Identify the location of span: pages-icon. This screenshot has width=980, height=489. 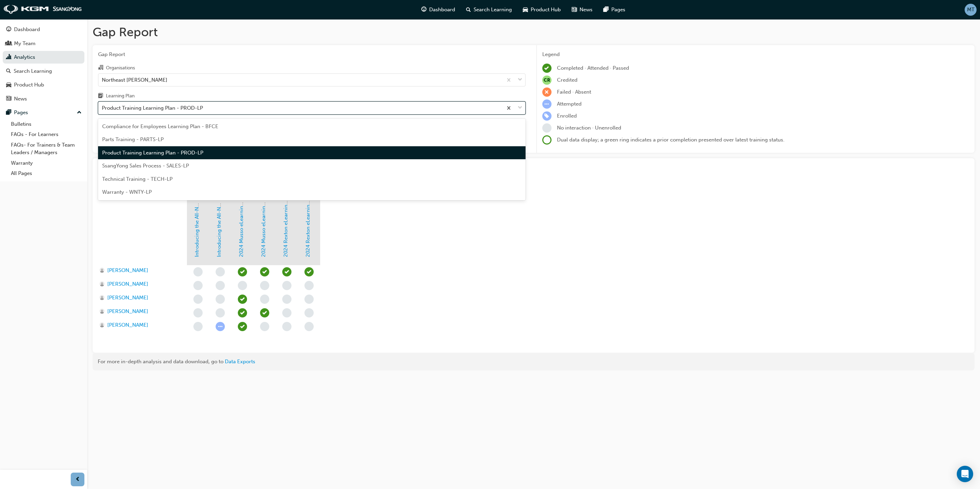
(606, 9).